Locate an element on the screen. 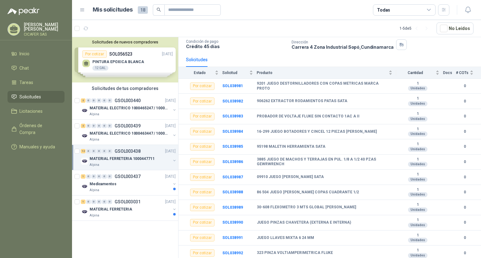 This screenshot has height=258, width=481. a: Chat is located at coordinates (36, 68).